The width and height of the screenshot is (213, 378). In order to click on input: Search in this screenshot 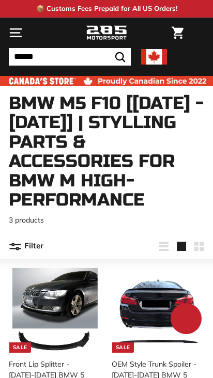, I will do `click(70, 57)`.